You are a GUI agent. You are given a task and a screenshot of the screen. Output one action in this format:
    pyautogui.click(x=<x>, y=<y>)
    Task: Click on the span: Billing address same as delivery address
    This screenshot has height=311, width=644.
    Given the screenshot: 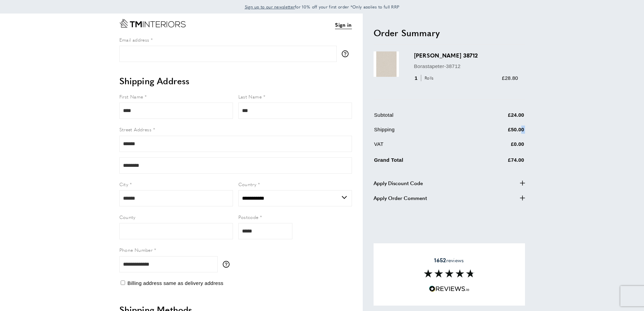 What is the action you would take?
    pyautogui.click(x=176, y=283)
    